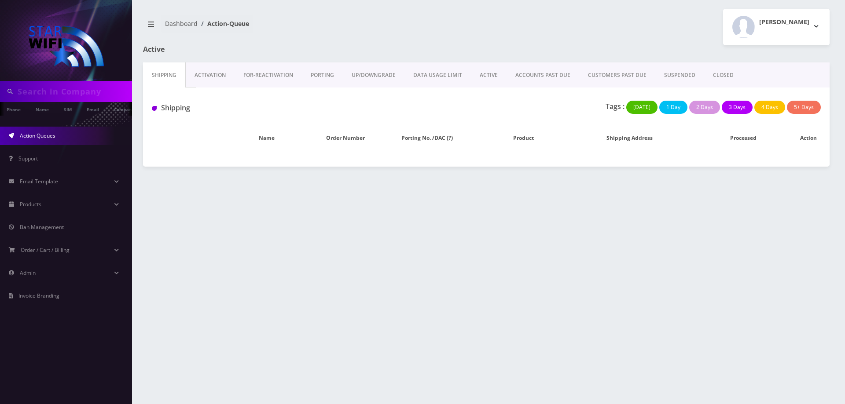 The height and width of the screenshot is (404, 845). I want to click on button: 4 Days, so click(770, 107).